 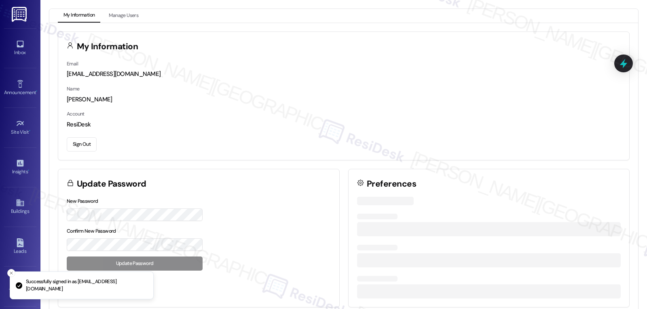 I want to click on h3: Preferences, so click(x=391, y=184).